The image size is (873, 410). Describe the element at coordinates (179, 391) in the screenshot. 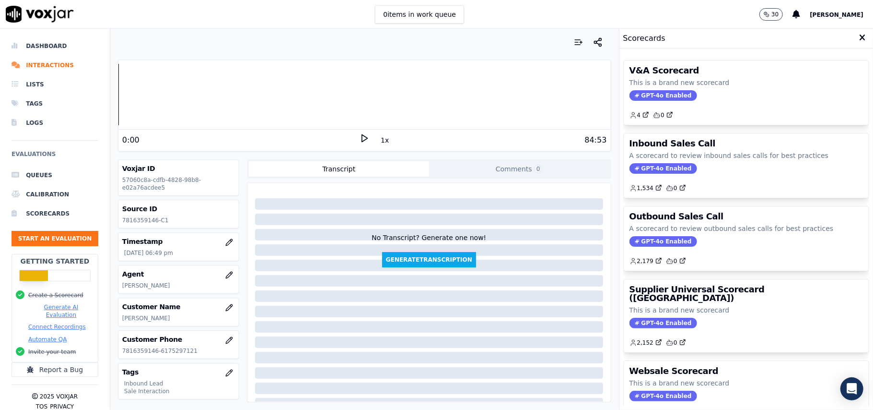

I see `p: Sale Interaction` at that location.